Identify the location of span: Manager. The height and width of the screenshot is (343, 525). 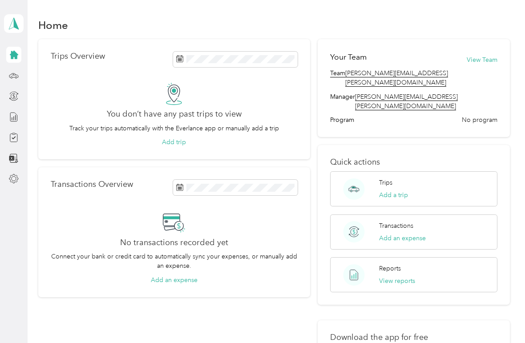
(342, 101).